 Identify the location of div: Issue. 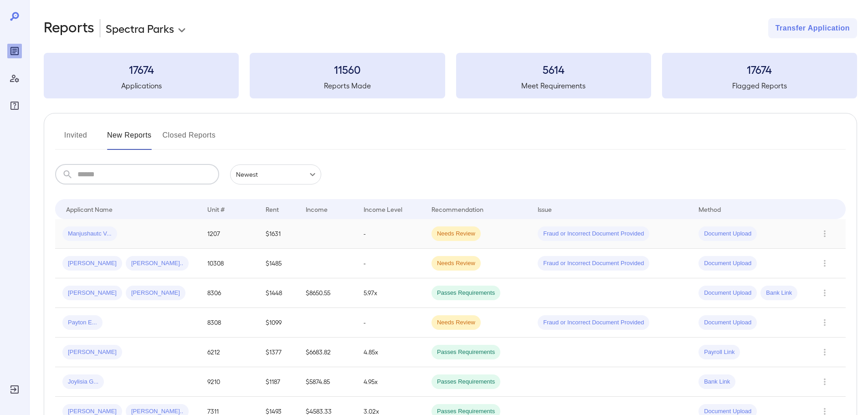
(545, 209).